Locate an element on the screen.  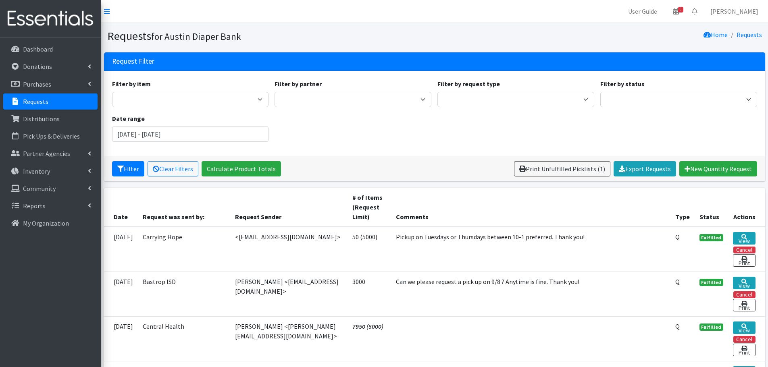
a: Print Unfulfilled Picklists (1) is located at coordinates (562, 169).